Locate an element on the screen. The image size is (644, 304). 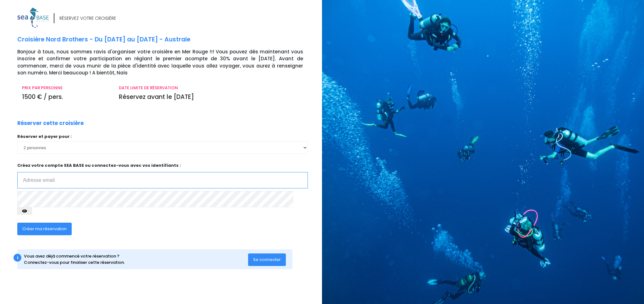
a: Se connecter is located at coordinates (267, 259).